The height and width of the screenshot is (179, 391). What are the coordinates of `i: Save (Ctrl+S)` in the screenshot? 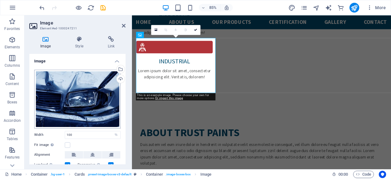 It's located at (103, 8).